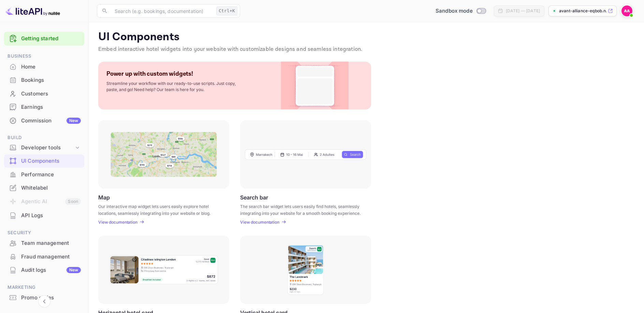  I want to click on span: Security, so click(44, 233).